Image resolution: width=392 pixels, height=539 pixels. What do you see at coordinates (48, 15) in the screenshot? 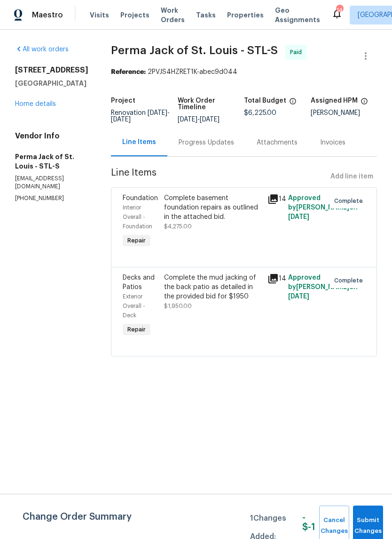
I see `span: Maestro` at bounding box center [48, 15].